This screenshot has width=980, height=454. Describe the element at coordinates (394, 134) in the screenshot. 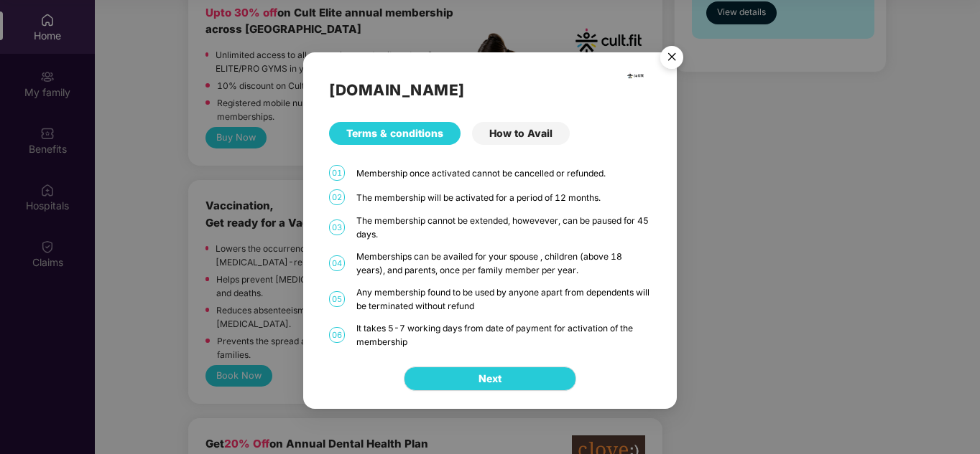

I see `div: Terms & conditions` at that location.